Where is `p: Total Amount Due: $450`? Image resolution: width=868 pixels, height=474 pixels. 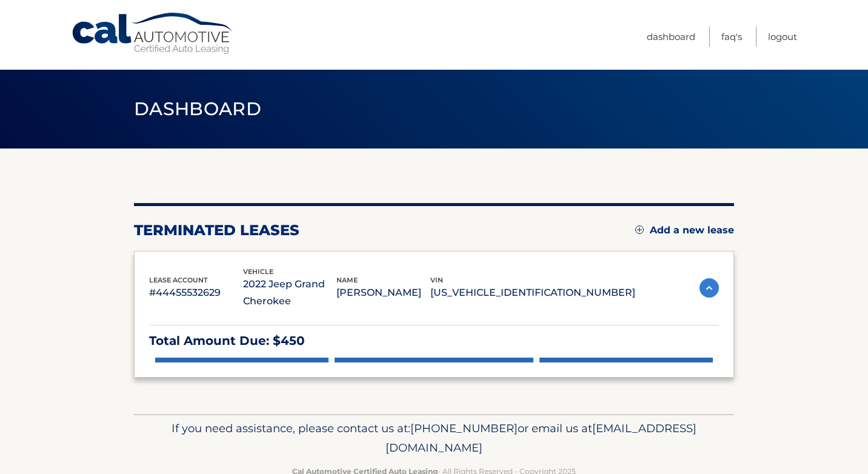 p: Total Amount Due: $450 is located at coordinates (434, 341).